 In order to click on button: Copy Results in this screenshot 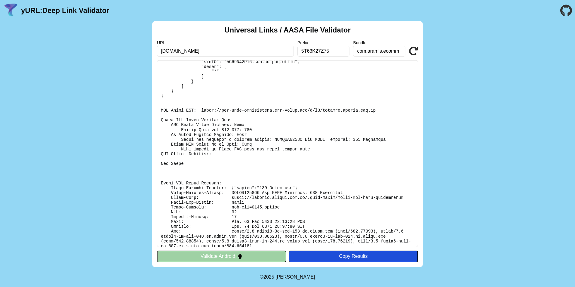, I will do `click(353, 256)`.